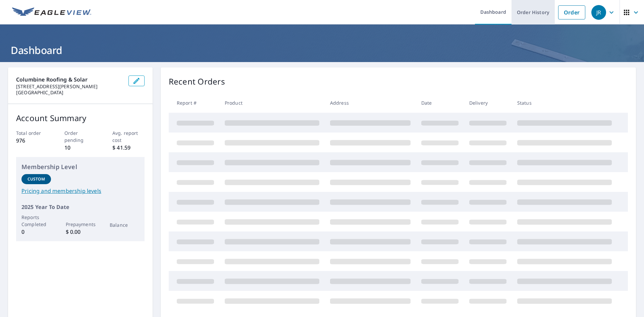 This screenshot has height=317, width=644. I want to click on p: Order pending, so click(80, 137).